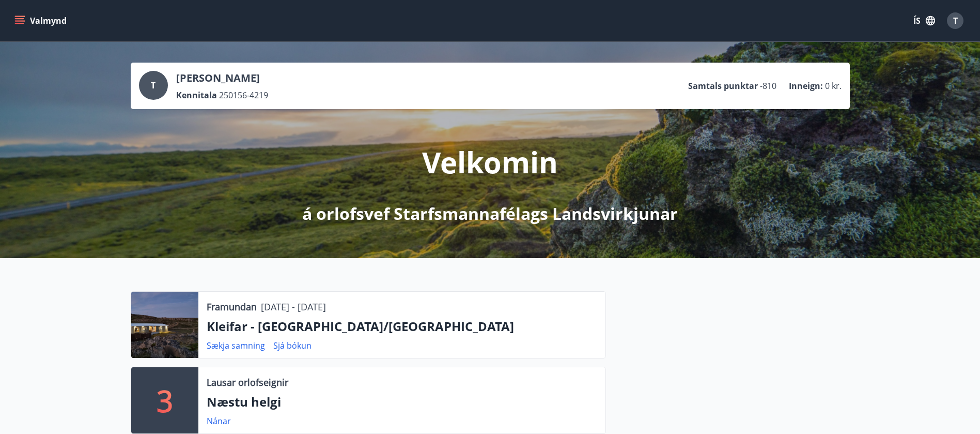 This screenshot has height=434, width=980. Describe the element at coordinates (955, 21) in the screenshot. I see `button: T` at that location.